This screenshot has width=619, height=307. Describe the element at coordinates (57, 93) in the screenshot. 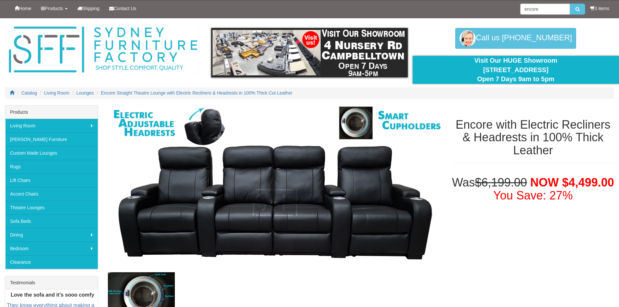

I see `span: Living Room` at that location.